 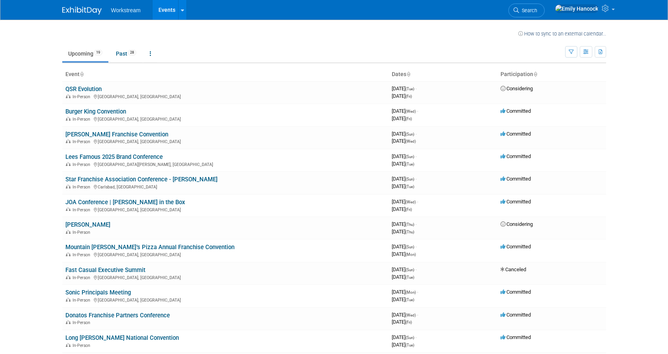 What do you see at coordinates (552, 75) in the screenshot?
I see `th: Participation` at bounding box center [552, 75].